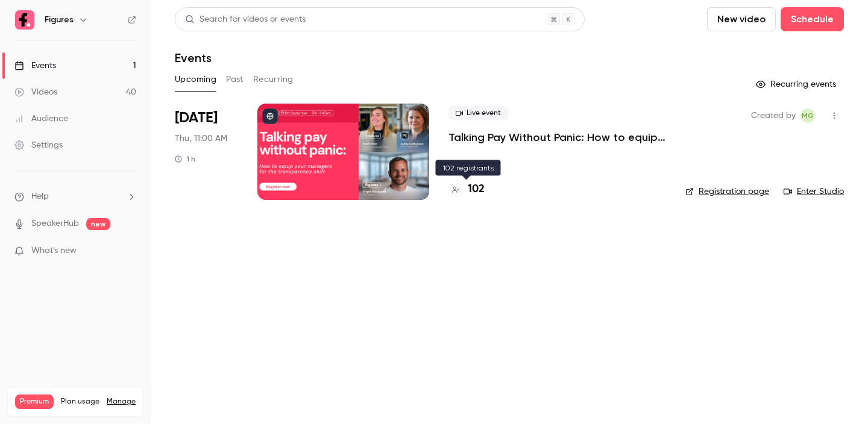 The width and height of the screenshot is (868, 424). Describe the element at coordinates (808, 116) in the screenshot. I see `span: Mégane Gateau` at that location.